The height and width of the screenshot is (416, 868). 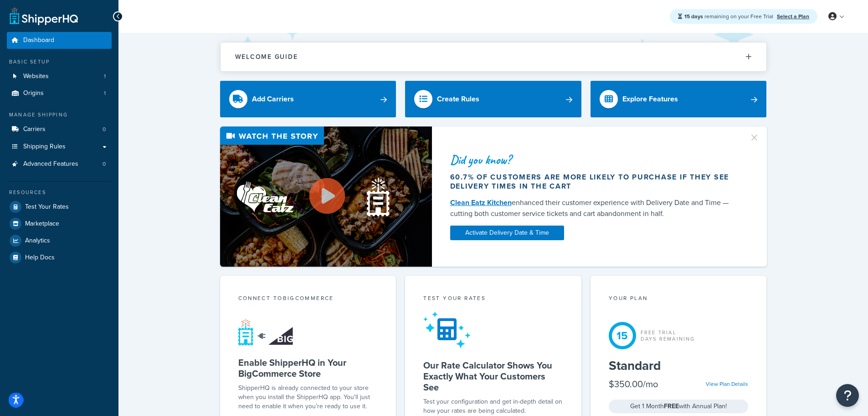 What do you see at coordinates (727, 384) in the screenshot?
I see `a: View Plan Details` at bounding box center [727, 384].